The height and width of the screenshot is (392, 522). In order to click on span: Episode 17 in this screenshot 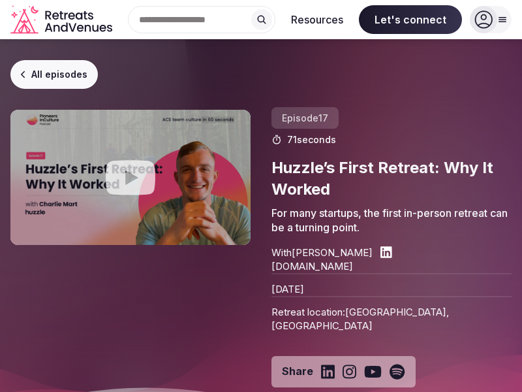, I will do `click(305, 118)`.